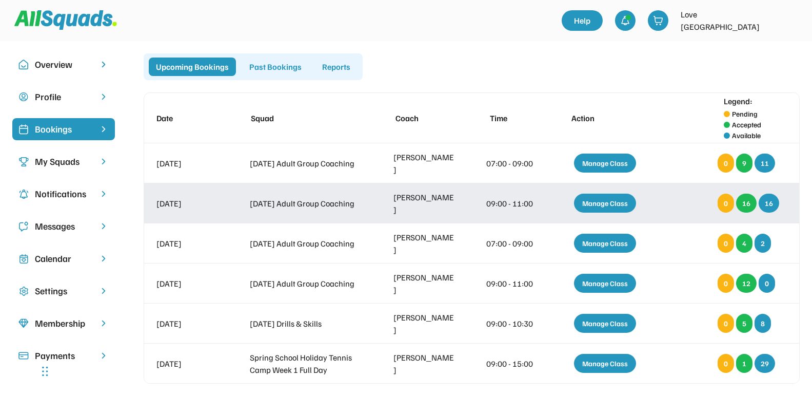 This screenshot has width=812, height=395. What do you see at coordinates (66, 20) in the screenshot?
I see `img: Squad%20Logo.svg` at bounding box center [66, 20].